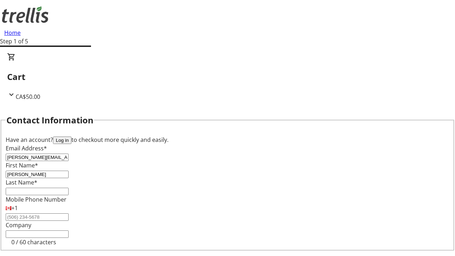 Image resolution: width=455 pixels, height=256 pixels. What do you see at coordinates (228, 77) in the screenshot?
I see `div: CartCA$50.00` at bounding box center [228, 77].